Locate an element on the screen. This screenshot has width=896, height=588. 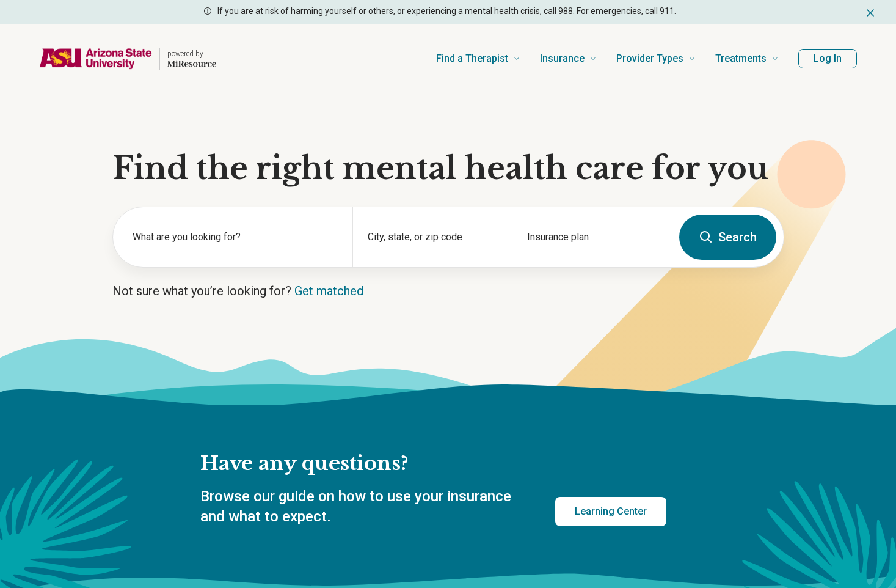
label: What are you looking for? is located at coordinates (235, 237).